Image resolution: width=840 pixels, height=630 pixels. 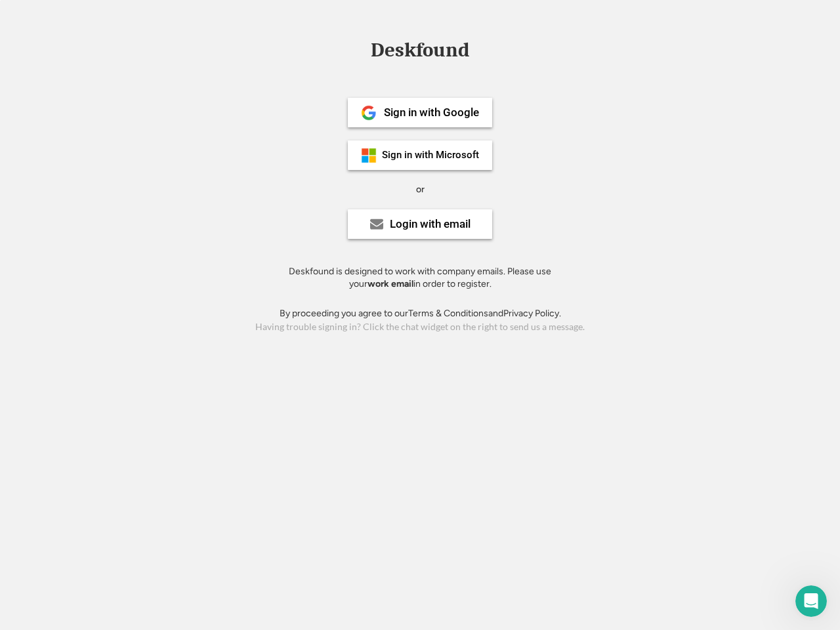 I want to click on div: Deskfound is designed to work with company emails. Please use your in order to register., so click(x=420, y=277).